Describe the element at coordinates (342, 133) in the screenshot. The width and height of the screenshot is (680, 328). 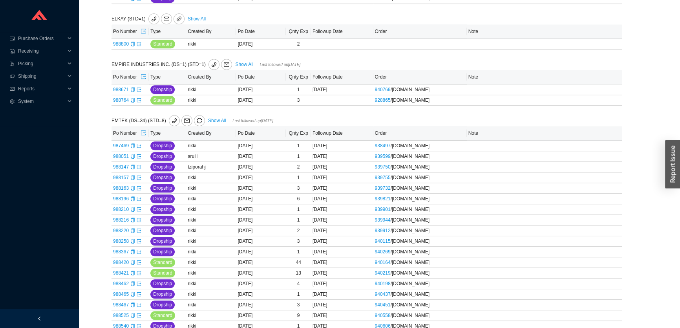
I see `th: Followup Date` at that location.